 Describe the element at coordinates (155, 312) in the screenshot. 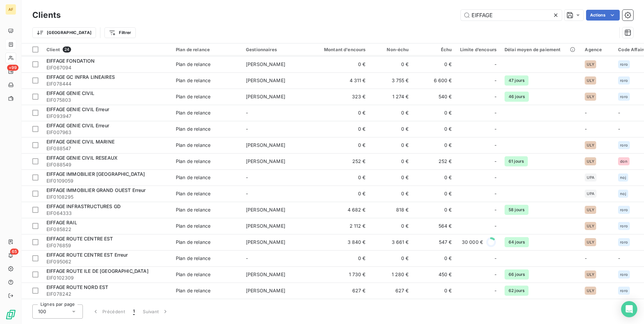

I see `button: Suivant` at that location.